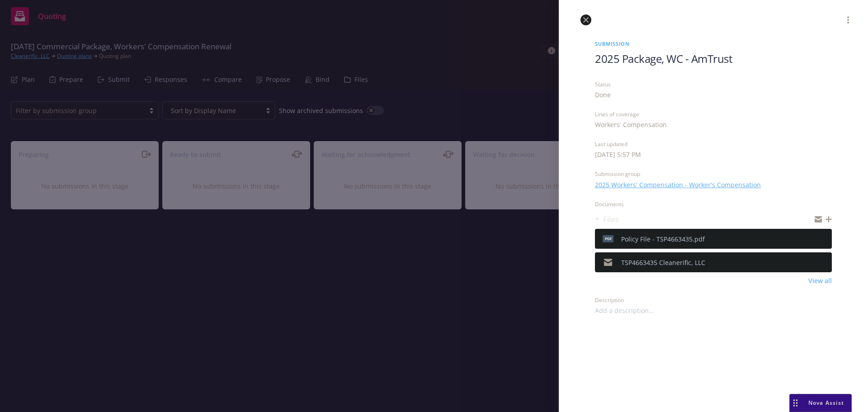  Describe the element at coordinates (714, 84) in the screenshot. I see `div: Status` at that location.